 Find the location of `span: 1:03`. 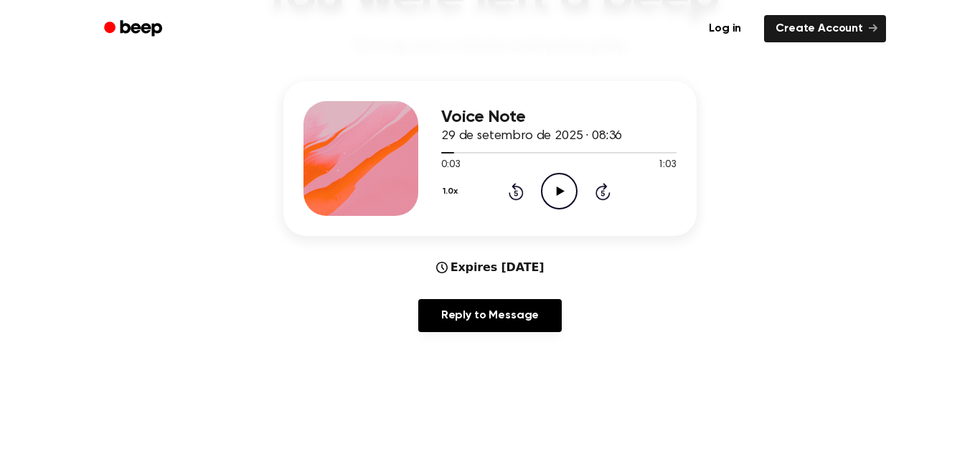

span: 1:03 is located at coordinates (667, 165).